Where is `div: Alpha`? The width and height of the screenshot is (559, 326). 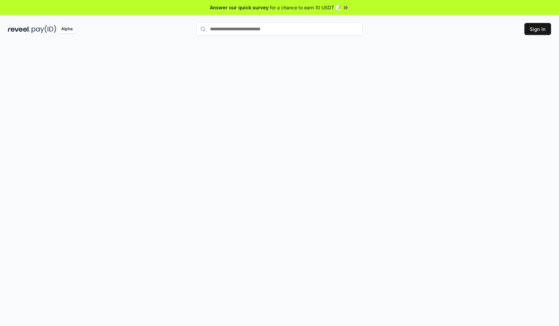
div: Alpha is located at coordinates (67, 29).